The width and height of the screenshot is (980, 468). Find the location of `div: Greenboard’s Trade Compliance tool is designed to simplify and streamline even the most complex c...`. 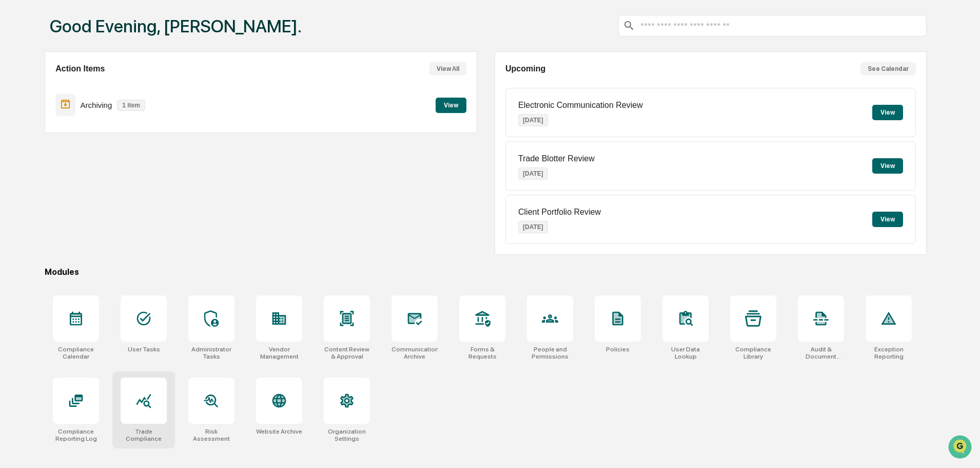

div: Greenboard’s Trade Compliance tool is designed to simplify and streamline even the most complex c... is located at coordinates (245, 217).